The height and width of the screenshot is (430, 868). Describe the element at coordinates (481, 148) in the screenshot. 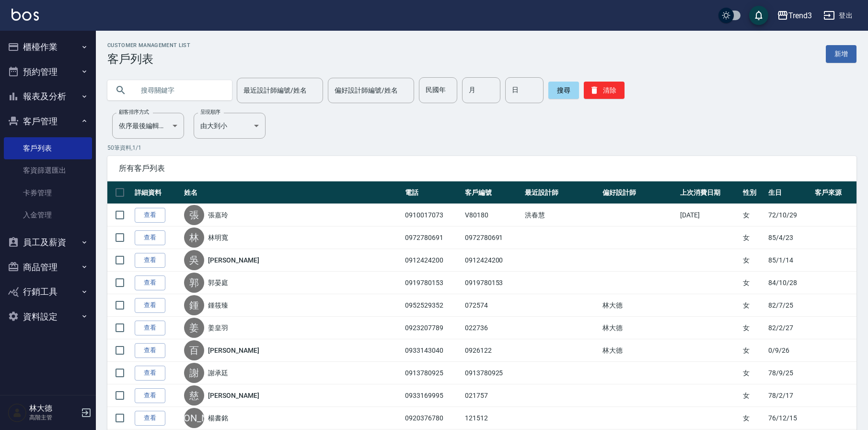

I see `p: 50 筆資料, 1 / 1` at that location.